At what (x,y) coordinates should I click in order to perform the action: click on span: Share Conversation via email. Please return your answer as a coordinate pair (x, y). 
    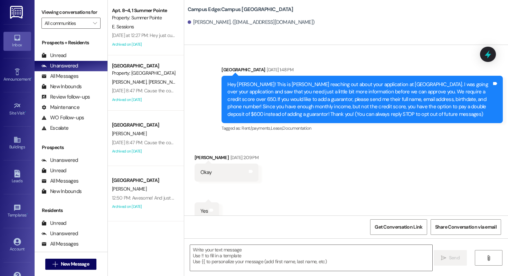
    Looking at the image, I should click on (466, 227).